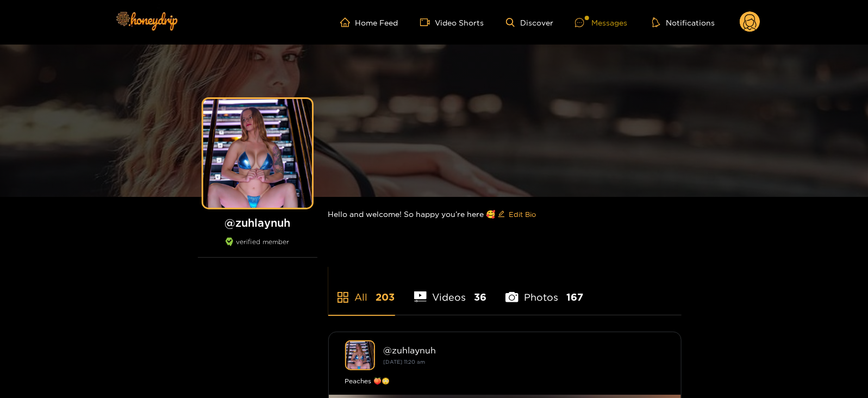 The width and height of the screenshot is (868, 398). Describe the element at coordinates (480, 297) in the screenshot. I see `span: 36` at that location.